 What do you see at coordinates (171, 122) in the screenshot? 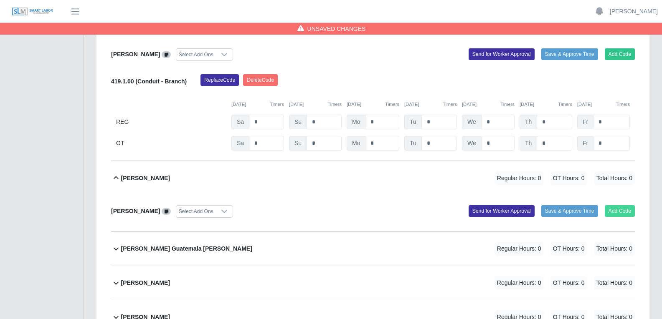
I see `div: REG` at bounding box center [171, 122].